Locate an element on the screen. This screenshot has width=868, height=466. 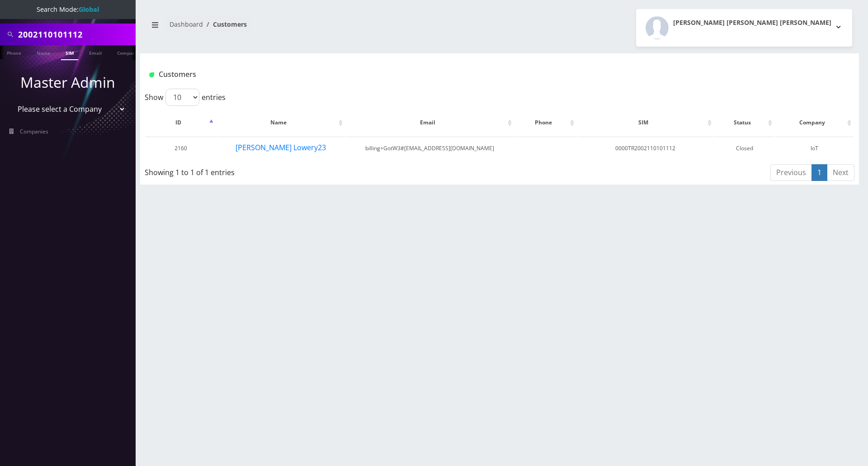
th: Email: activate to sort column ascending is located at coordinates (430, 123).